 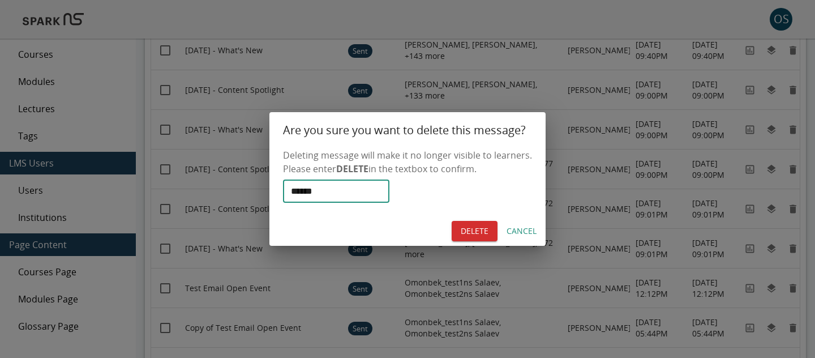 I want to click on p: Deleting message will make it no longer visible to learners., so click(x=408, y=155).